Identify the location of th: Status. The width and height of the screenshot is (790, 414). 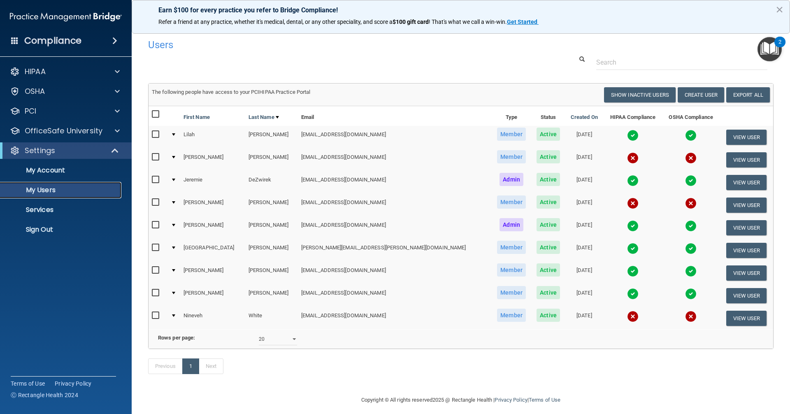
(548, 116).